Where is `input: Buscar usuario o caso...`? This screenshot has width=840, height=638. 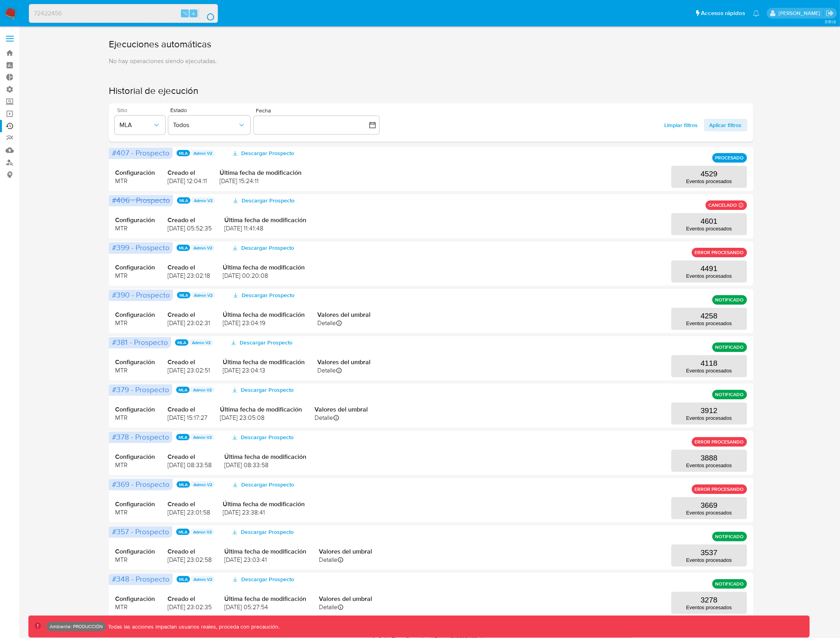 input: Buscar usuario o caso... is located at coordinates (123, 13).